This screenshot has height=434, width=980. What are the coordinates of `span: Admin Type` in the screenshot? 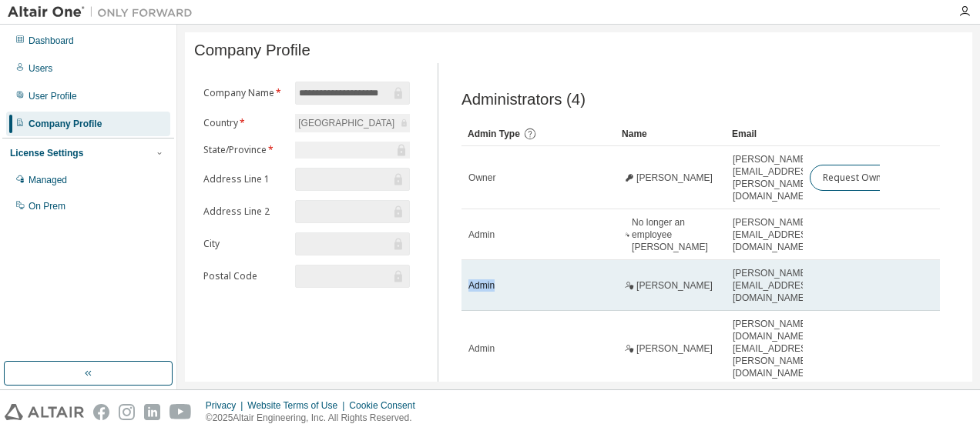 It's located at (493, 134).